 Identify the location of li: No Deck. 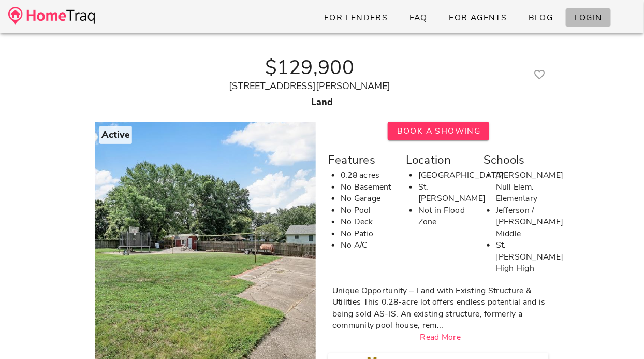
(367, 222).